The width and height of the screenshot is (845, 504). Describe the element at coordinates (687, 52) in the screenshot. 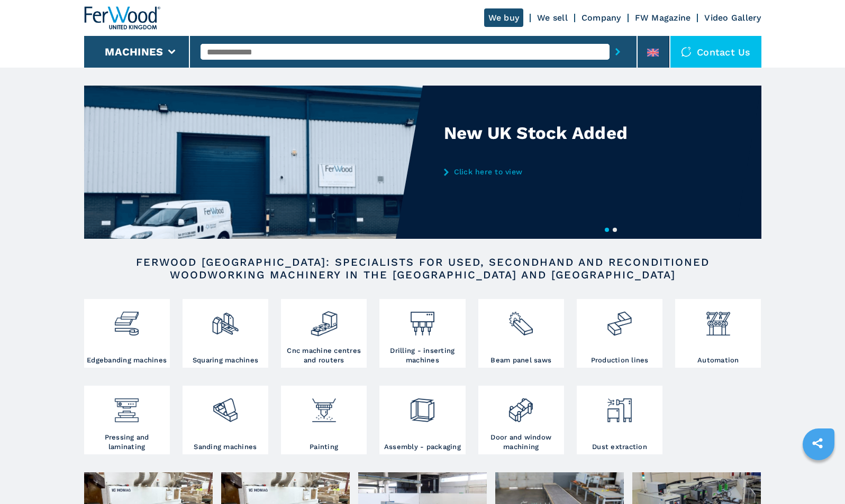

I see `img: Contact us` at that location.